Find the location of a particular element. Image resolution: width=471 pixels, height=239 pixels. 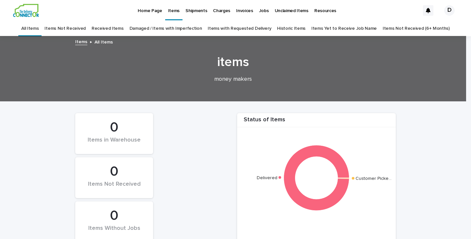

p: money makers is located at coordinates (233, 79).